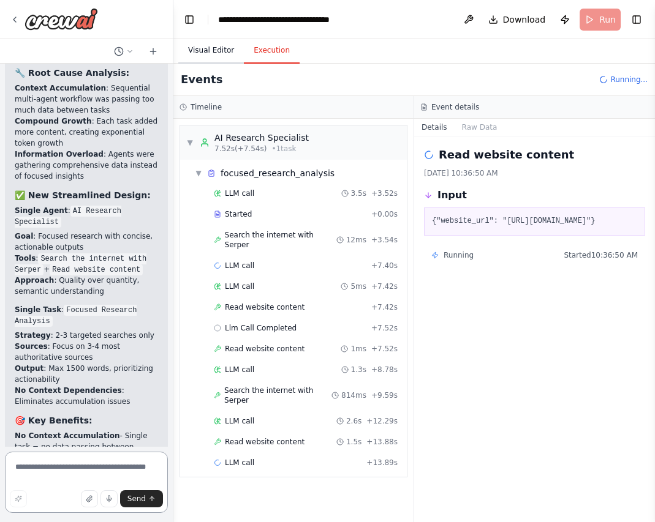 The image size is (655, 522). Describe the element at coordinates (137, 499) in the screenshot. I see `span: Send` at that location.